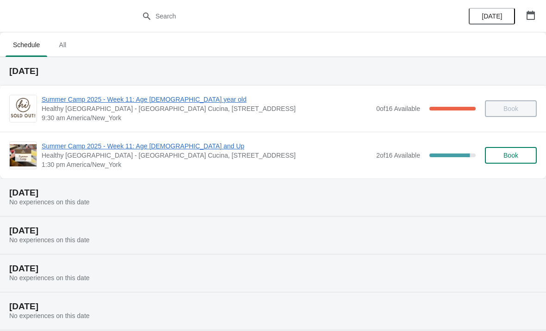  Describe the element at coordinates (398, 109) in the screenshot. I see `span: 0 of 16 Available` at that location.